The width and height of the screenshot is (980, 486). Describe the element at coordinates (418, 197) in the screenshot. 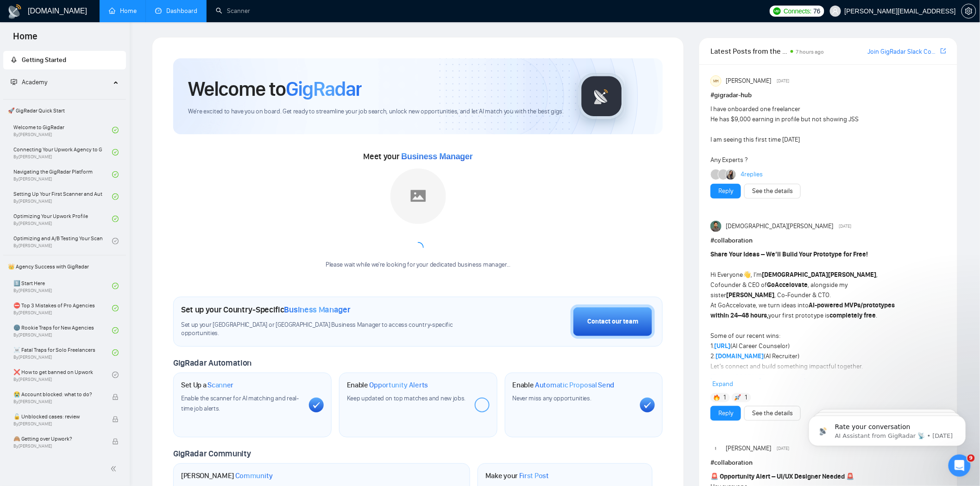

I see `img: placeholder.png` at that location.